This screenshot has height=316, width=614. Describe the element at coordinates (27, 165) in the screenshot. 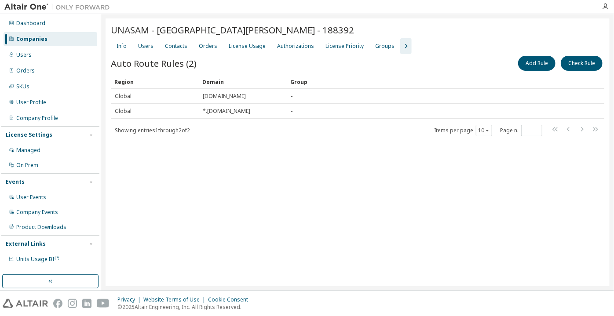

I see `div: On Prem` at that location.